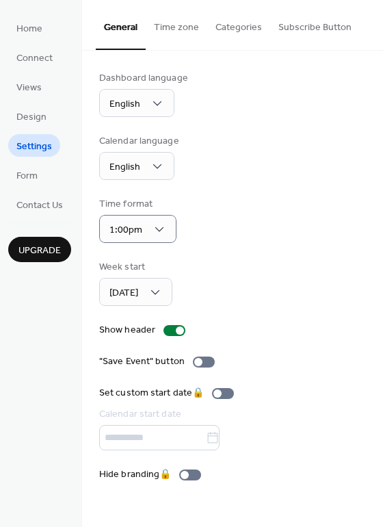 Image resolution: width=383 pixels, height=527 pixels. Describe the element at coordinates (144, 78) in the screenshot. I see `div: Dashboard language` at that location.